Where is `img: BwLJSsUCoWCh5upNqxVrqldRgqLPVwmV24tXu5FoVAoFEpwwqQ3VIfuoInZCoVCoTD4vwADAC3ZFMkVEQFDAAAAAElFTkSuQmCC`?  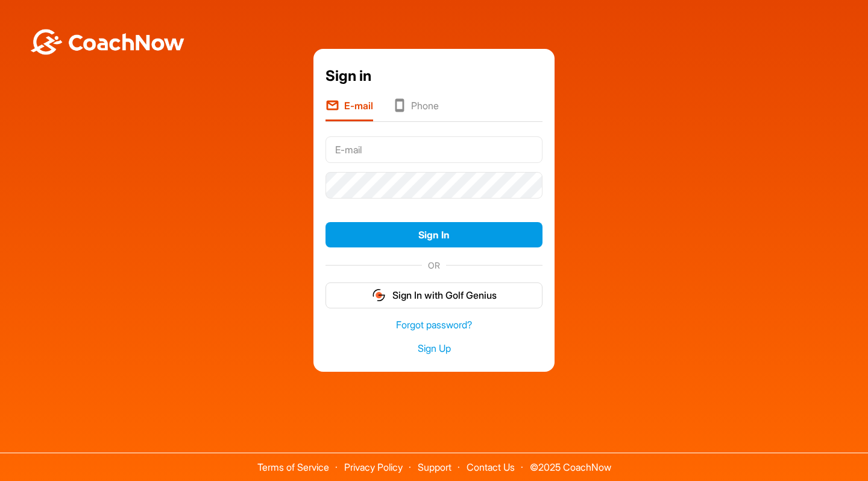 img: BwLJSsUCoWCh5upNqxVrqldRgqLPVwmV24tXu5FoVAoFEpwwqQ3VIfuoInZCoVCoTD4vwADAC3ZFMkVEQFDAAAAAElFTkSuQmCC is located at coordinates (108, 42).